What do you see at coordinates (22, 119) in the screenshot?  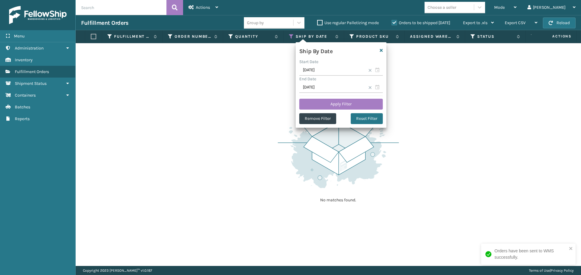 I see `span: Reports` at bounding box center [22, 119].